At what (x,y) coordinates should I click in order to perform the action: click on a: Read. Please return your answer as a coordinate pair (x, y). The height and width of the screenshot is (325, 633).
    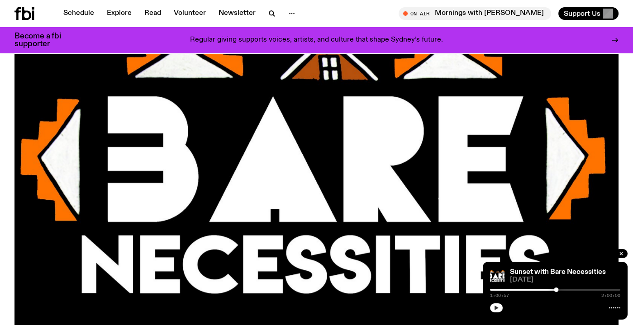
    Looking at the image, I should click on (152, 14).